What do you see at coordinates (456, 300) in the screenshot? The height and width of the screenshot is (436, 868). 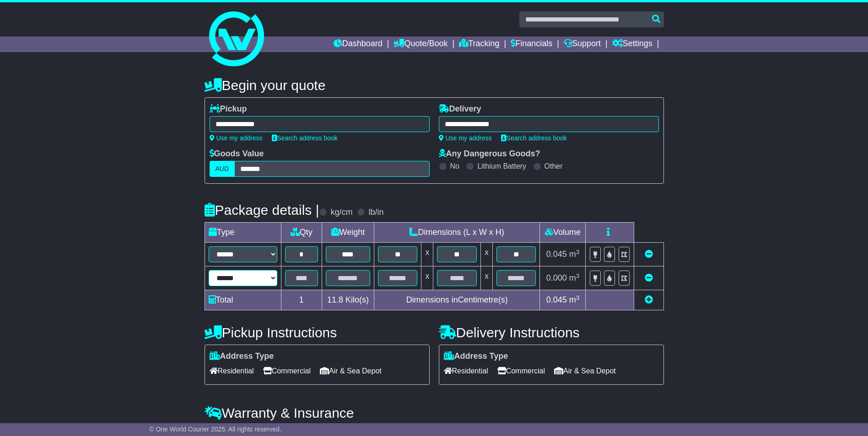 I see `td: Dimensions in Centimetre(s)` at bounding box center [456, 300].